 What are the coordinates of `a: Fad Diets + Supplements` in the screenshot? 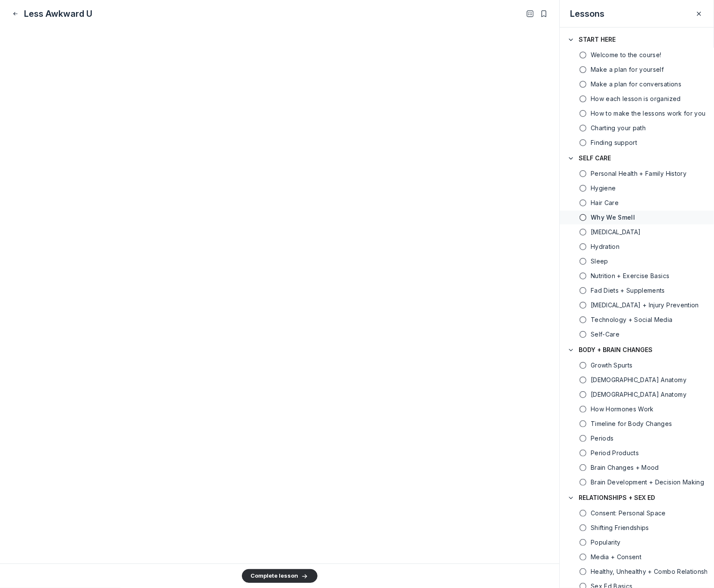 It's located at (636, 291).